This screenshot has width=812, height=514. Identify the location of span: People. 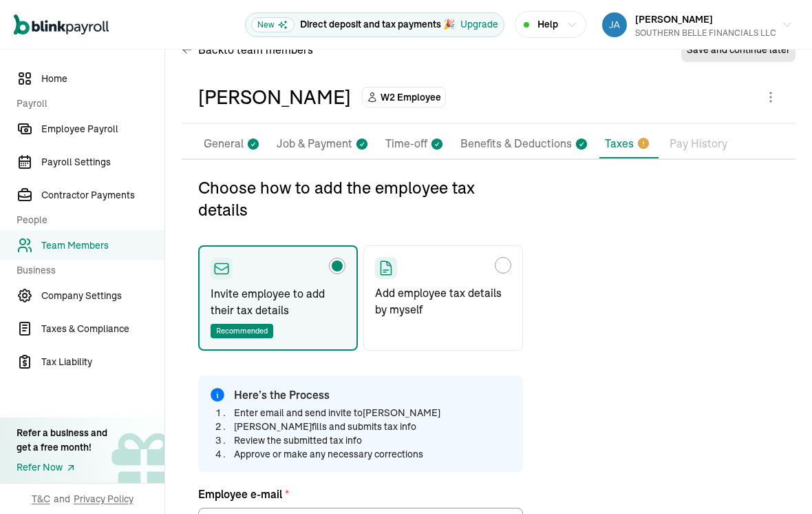
(86, 220).